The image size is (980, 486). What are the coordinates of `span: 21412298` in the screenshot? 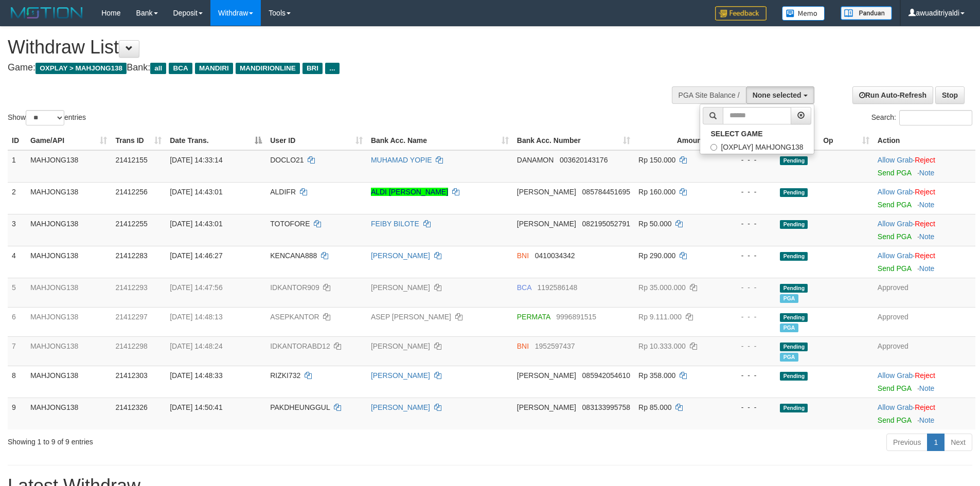 It's located at (131, 346).